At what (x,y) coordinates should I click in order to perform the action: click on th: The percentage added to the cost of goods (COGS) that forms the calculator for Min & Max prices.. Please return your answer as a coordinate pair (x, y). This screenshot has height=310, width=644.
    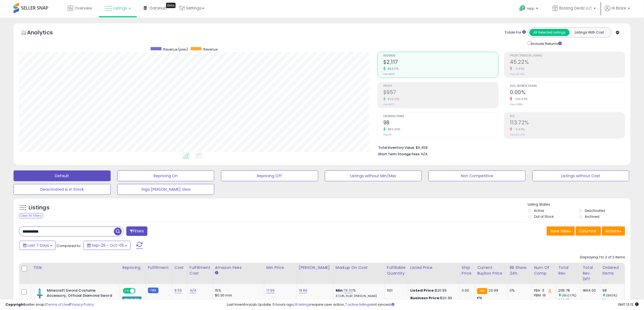
    Looking at the image, I should click on (359, 273).